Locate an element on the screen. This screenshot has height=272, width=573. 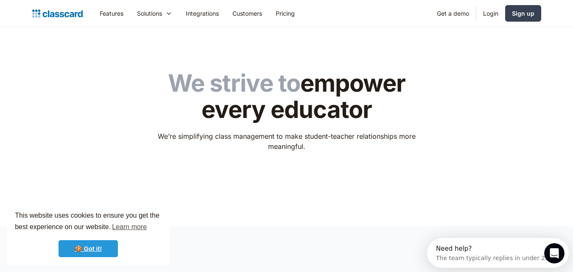
a: Features is located at coordinates (111, 13).